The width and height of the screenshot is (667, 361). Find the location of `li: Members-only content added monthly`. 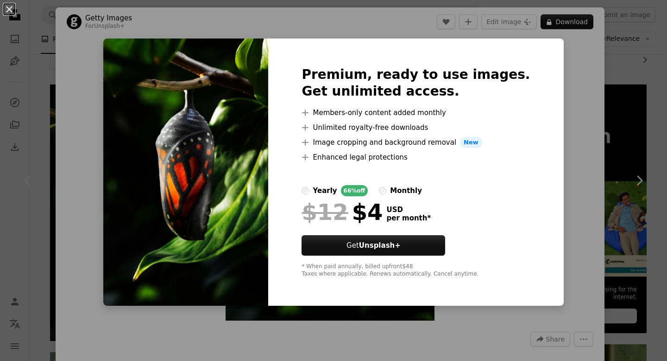

li: Members-only content added monthly is located at coordinates (416, 113).